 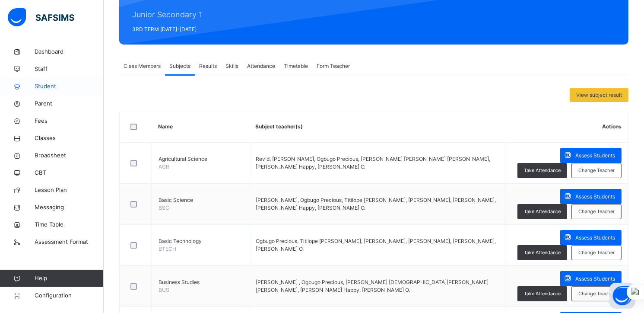 I want to click on span: Broadsheet, so click(x=69, y=155).